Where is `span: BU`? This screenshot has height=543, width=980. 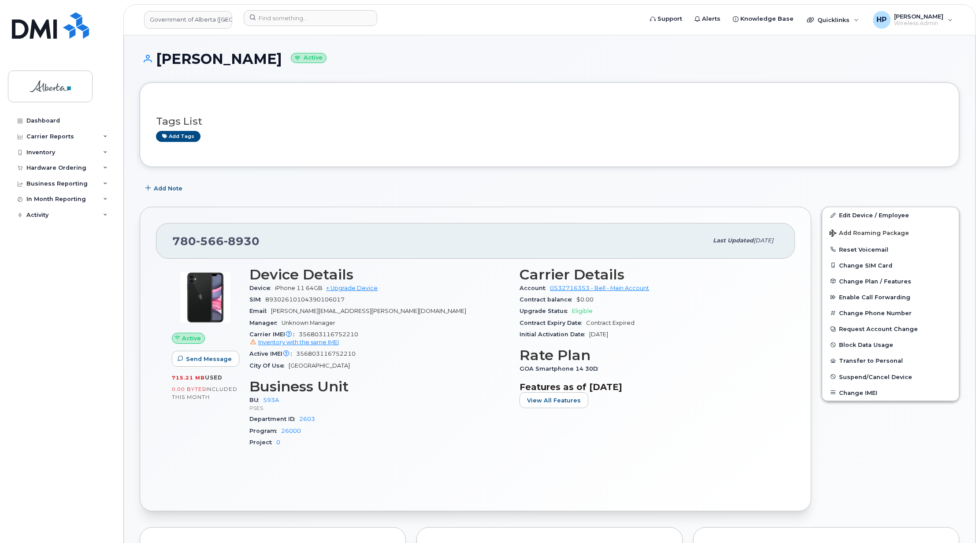 span: BU is located at coordinates (256, 400).